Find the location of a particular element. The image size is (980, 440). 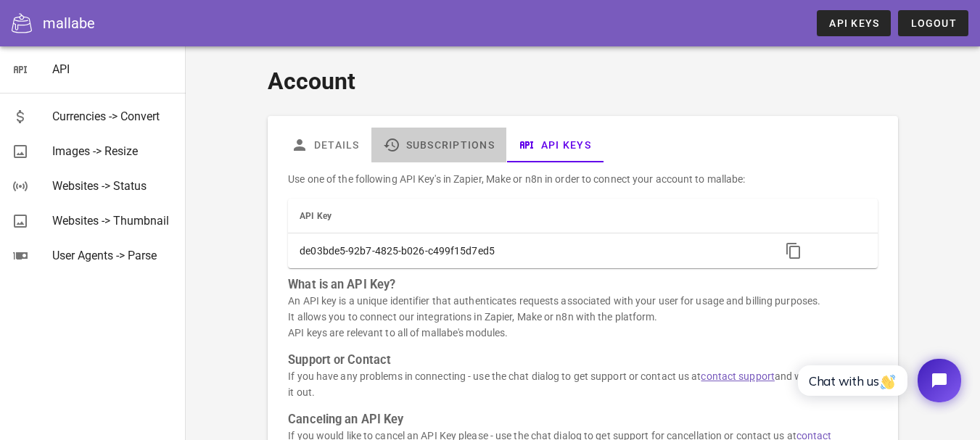

div: API is located at coordinates (113, 69).